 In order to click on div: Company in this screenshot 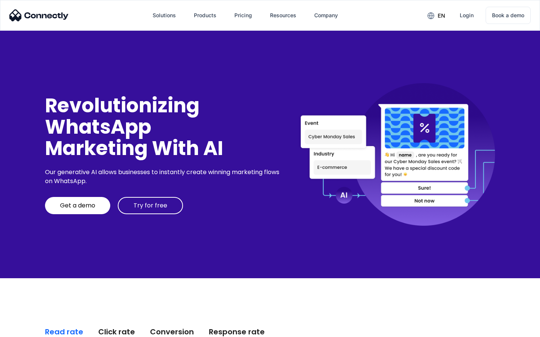, I will do `click(326, 15)`.